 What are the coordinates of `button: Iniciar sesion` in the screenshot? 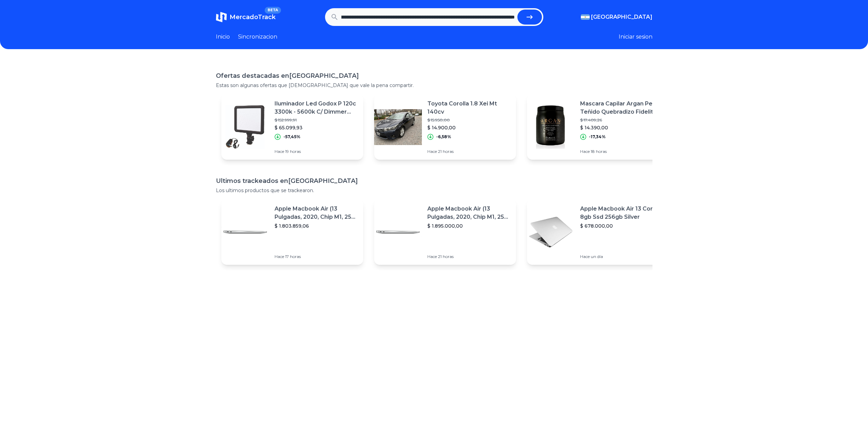 It's located at (636, 37).